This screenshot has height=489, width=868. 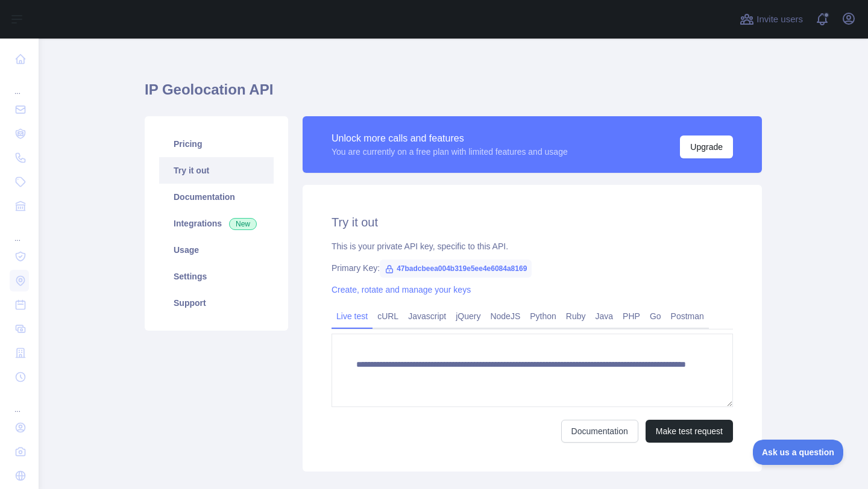 What do you see at coordinates (216, 277) in the screenshot?
I see `a: Settings` at bounding box center [216, 277].